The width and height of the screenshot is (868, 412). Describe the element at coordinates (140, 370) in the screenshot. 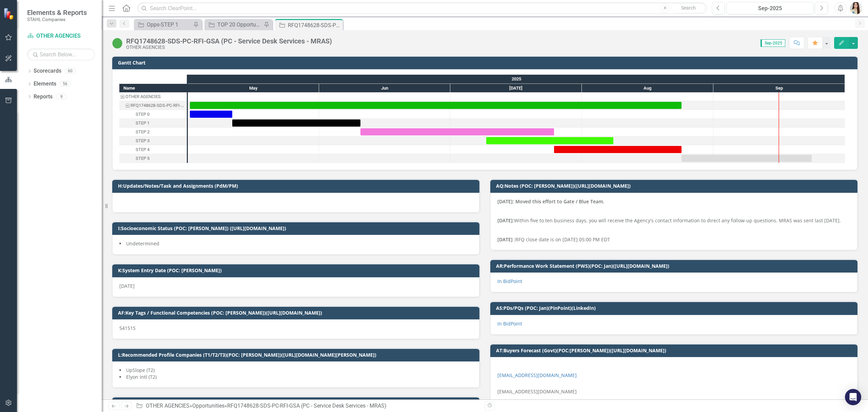

I see `span: UpSlope (T2)` at that location.